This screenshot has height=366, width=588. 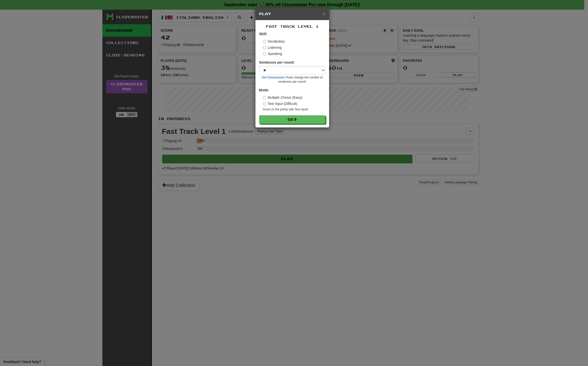 What do you see at coordinates (264, 97) in the screenshot?
I see `input: Multiple Choice (Easy)` at bounding box center [264, 97].